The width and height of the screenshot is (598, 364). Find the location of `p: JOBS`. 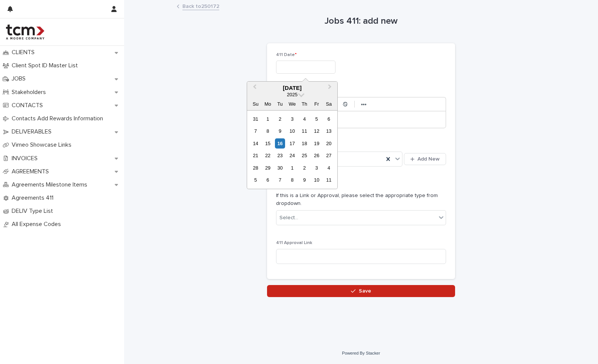

p: JOBS is located at coordinates (20, 79).